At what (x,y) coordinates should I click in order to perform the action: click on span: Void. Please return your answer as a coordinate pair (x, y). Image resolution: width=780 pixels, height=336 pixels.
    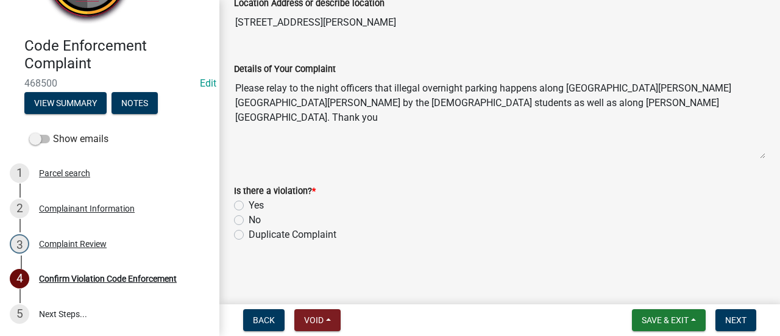
    Looking at the image, I should click on (314, 320).